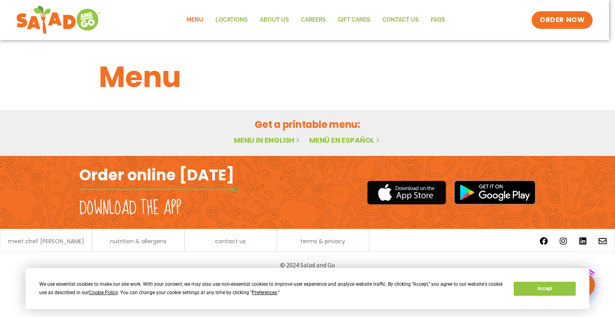  I want to click on button: Accept, so click(545, 288).